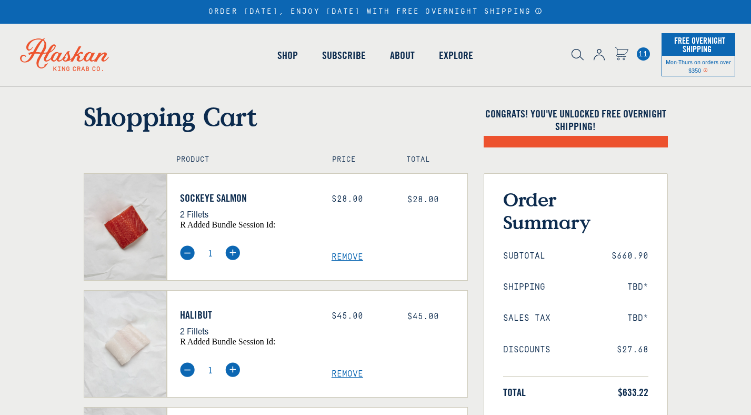  What do you see at coordinates (243, 159) in the screenshot?
I see `h4: Product` at bounding box center [243, 159].